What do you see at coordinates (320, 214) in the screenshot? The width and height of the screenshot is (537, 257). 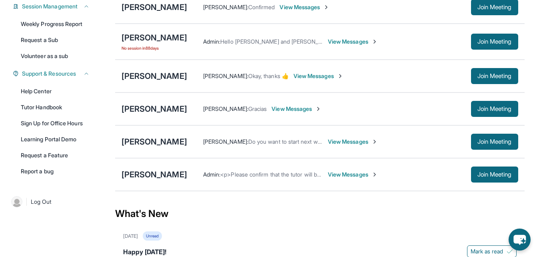 I see `div: What's New` at bounding box center [320, 214].